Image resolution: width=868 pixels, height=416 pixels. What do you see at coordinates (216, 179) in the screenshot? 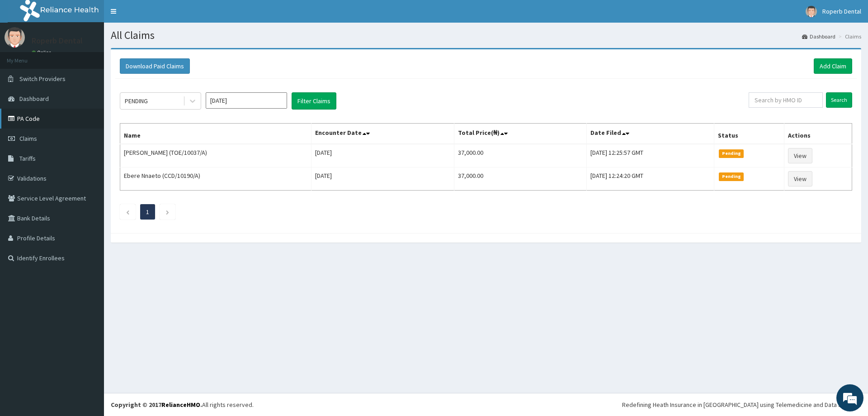
I see `td: Ebere Nnaeto (CCD/10190/A)` at bounding box center [216, 179].